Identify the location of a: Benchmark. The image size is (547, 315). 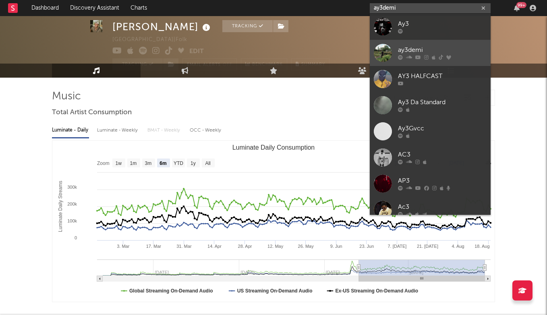
(264, 64).